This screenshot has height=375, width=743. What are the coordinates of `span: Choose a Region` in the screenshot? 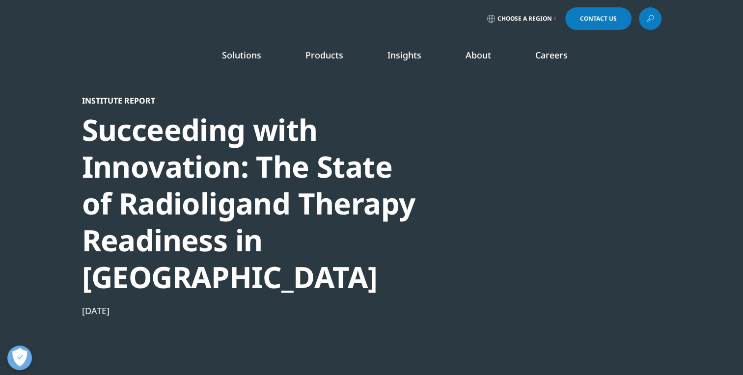 It's located at (524, 19).